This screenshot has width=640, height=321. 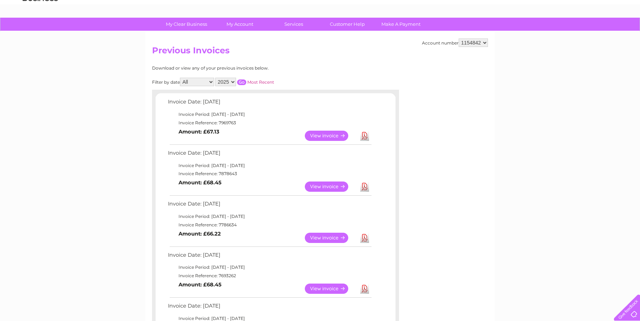 What do you see at coordinates (240, 24) in the screenshot?
I see `a: My Account` at bounding box center [240, 24].